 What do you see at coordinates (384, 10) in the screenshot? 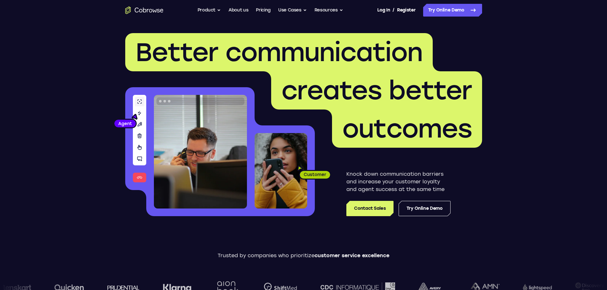
I see `a: Log In` at bounding box center [384, 10].